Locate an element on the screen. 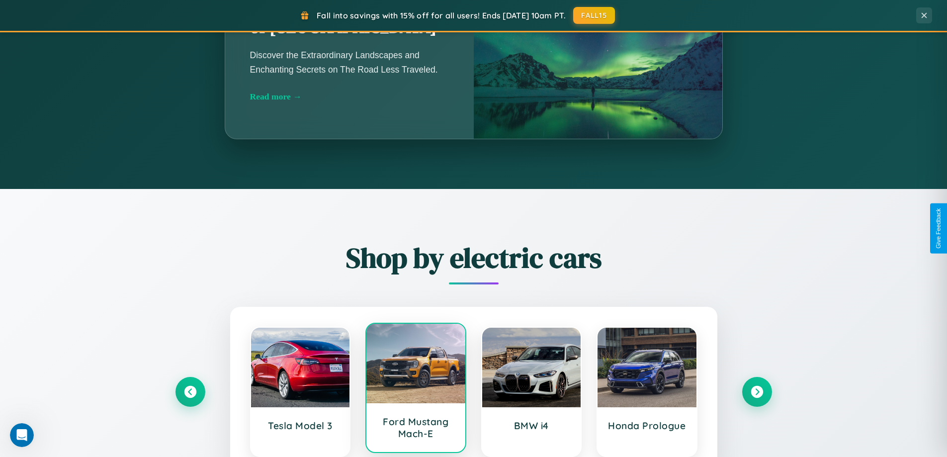 The width and height of the screenshot is (947, 457). p: Discover the Extraordinary Landscapes and Enchanting Secrets on The Road Less Traveled. is located at coordinates (349, 62).